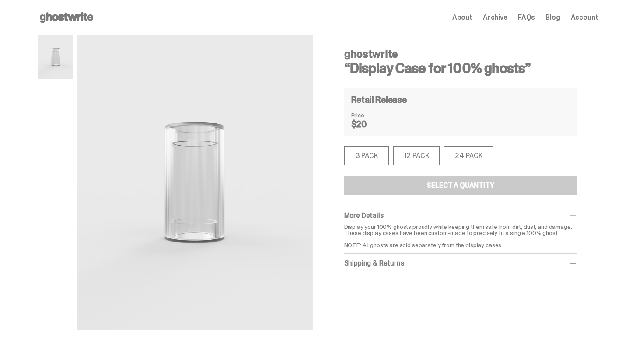  What do you see at coordinates (373, 115) in the screenshot?
I see `dt: Price` at bounding box center [373, 115].